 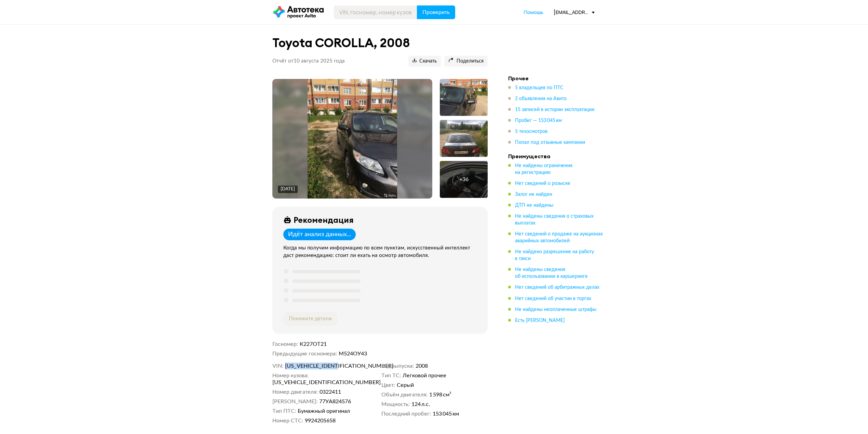 What do you see at coordinates (551, 273) in the screenshot?
I see `span: Не найдены сведения об использовании в каршеринге` at bounding box center [551, 273].